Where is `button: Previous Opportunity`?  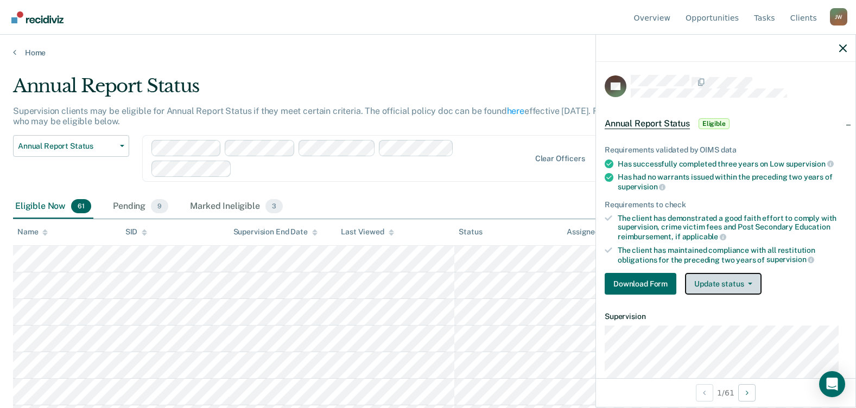
button: Previous Opportunity is located at coordinates (705, 393).